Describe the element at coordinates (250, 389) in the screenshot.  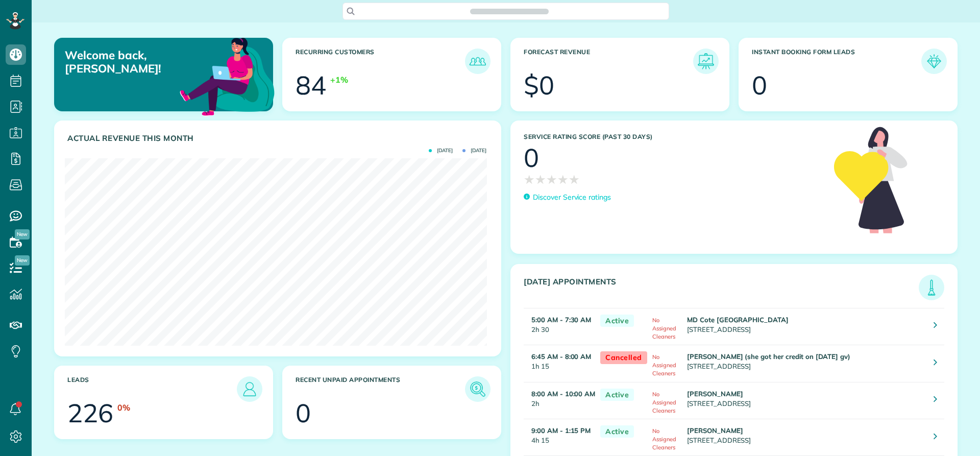
I see `img: icon_leads-1bed01f49abd5b7fead27621c3d59655bb73ed531f8eeb49469d10e621d6b896.png` at that location.